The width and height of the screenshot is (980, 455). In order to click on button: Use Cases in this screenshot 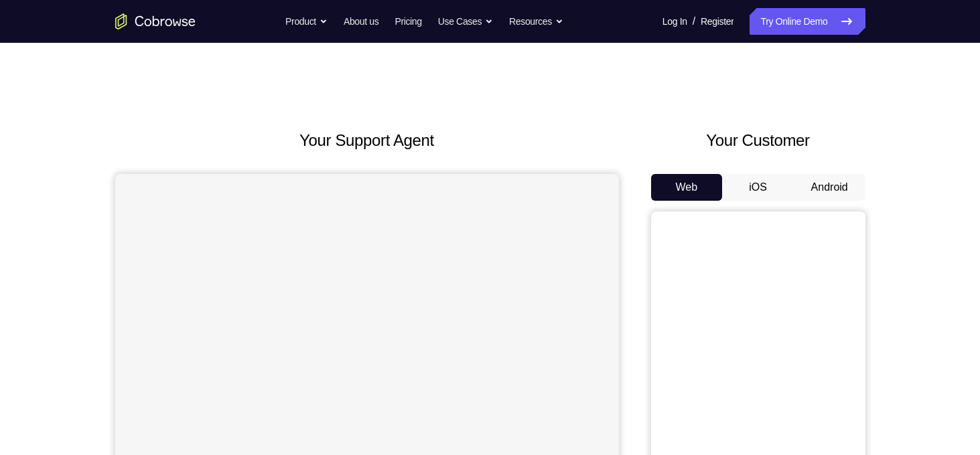, I will do `click(466, 22)`.